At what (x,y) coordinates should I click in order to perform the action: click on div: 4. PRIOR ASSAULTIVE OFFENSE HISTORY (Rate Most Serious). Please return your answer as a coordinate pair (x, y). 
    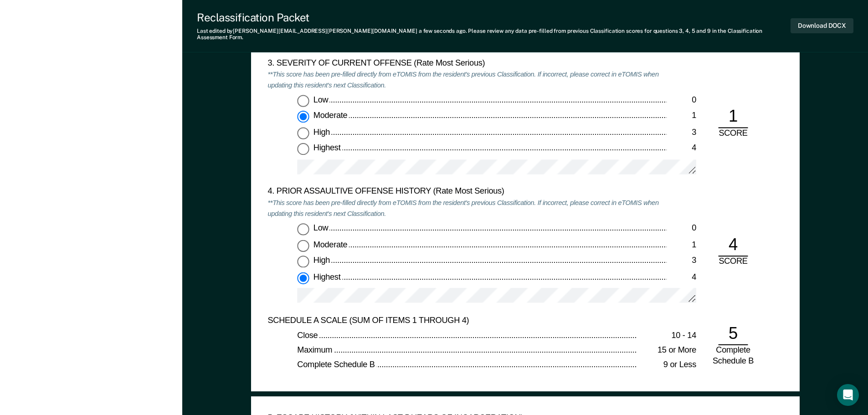
    Looking at the image, I should click on (467, 193).